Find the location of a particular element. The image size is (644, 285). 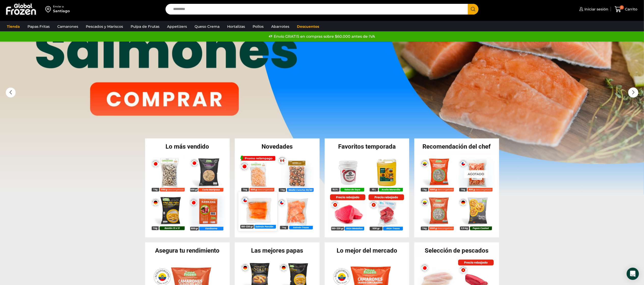

a: Abarrotes is located at coordinates (280, 27).